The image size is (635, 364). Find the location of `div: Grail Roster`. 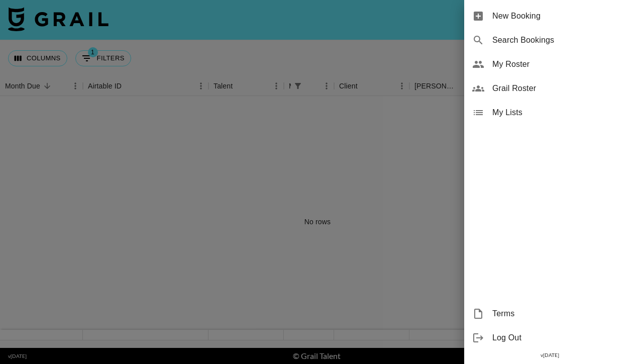

div: Grail Roster is located at coordinates (550, 88).